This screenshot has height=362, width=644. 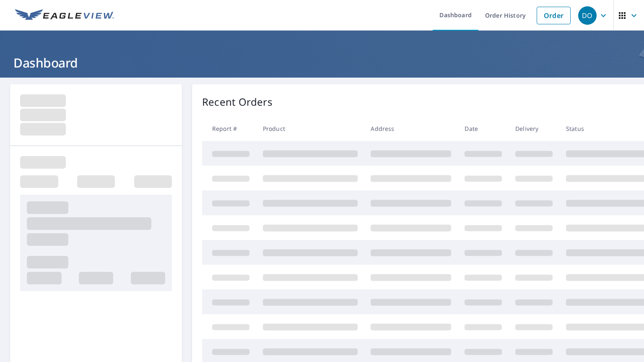 What do you see at coordinates (533, 129) in the screenshot?
I see `th: Delivery` at bounding box center [533, 129].